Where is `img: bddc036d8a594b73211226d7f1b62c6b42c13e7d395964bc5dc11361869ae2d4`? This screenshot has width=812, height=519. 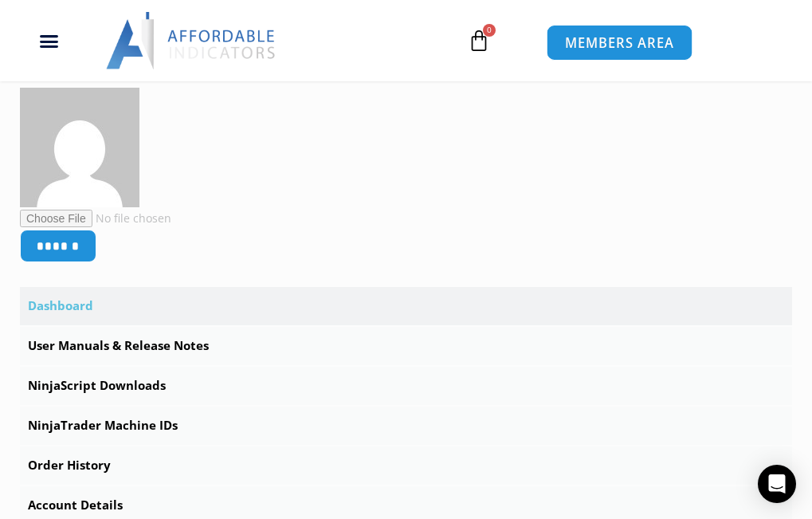 img: bddc036d8a594b73211226d7f1b62c6b42c13e7d395964bc5dc11361869ae2d4 is located at coordinates (80, 147).